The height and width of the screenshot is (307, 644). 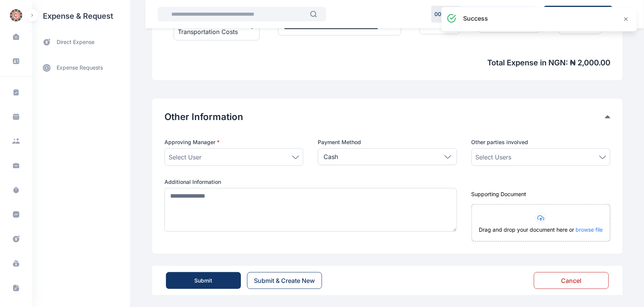 I want to click on p: 00 : 00 : 21, so click(x=445, y=15).